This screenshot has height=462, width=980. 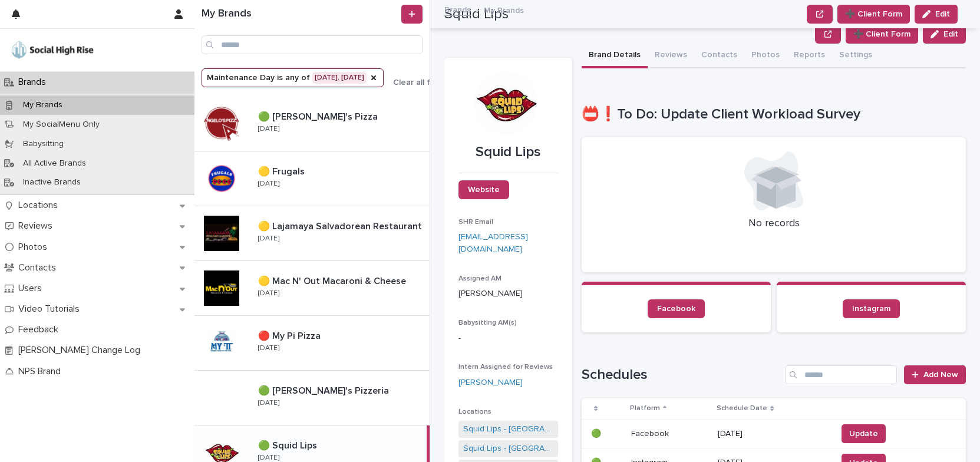 What do you see at coordinates (487, 323) in the screenshot?
I see `span: Babysitting AM(s)` at bounding box center [487, 323].